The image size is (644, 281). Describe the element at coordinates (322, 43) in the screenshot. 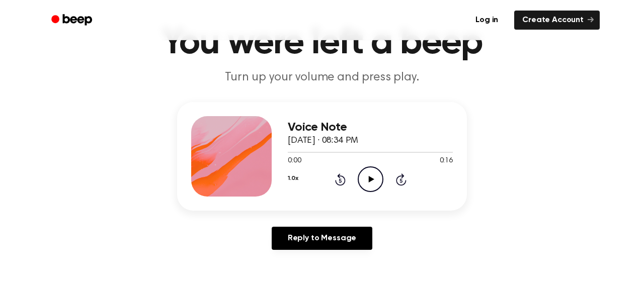

I see `h1: You were left a beep` at that location.